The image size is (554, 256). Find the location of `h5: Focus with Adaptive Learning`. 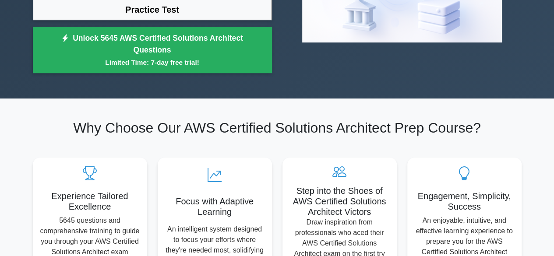

h5: Focus with Adaptive Learning is located at coordinates (215, 207).